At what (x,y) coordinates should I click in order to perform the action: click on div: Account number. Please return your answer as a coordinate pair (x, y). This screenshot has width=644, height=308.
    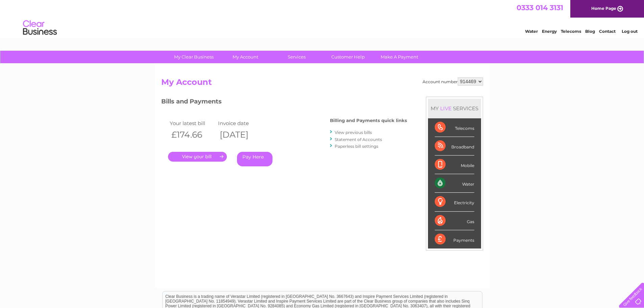
    Looking at the image, I should click on (453, 81).